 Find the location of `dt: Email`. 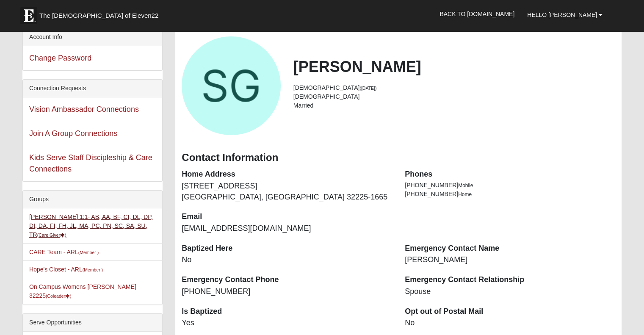

dt: Email is located at coordinates (287, 217).